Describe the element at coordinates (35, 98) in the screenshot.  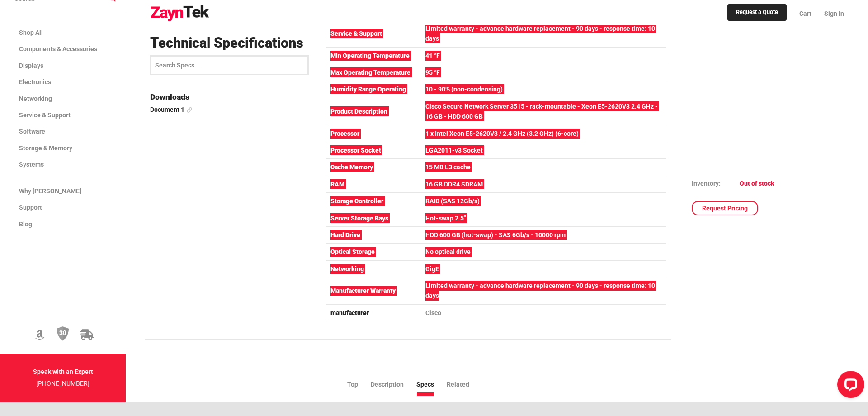
I see `span: Networking` at that location.